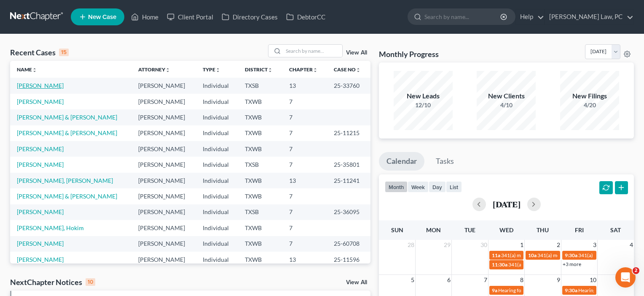  Describe the element at coordinates (449, 280) in the screenshot. I see `span: 6` at that location.